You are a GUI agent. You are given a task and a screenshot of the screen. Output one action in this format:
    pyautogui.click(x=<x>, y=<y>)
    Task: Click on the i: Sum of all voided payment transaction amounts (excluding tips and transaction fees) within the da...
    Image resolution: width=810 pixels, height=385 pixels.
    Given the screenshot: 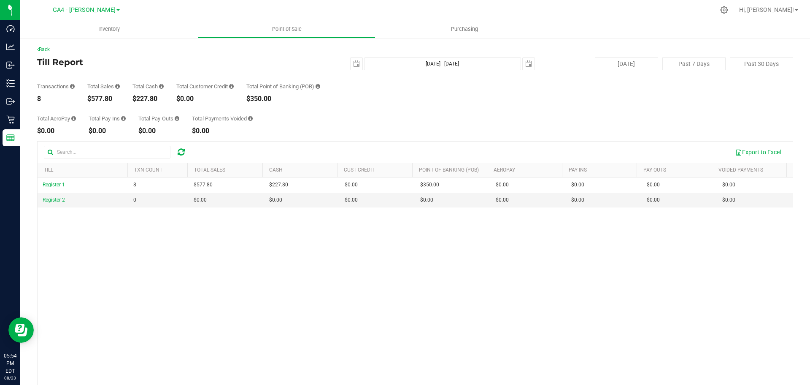 What is the action you would take?
    pyautogui.click(x=250, y=118)
    